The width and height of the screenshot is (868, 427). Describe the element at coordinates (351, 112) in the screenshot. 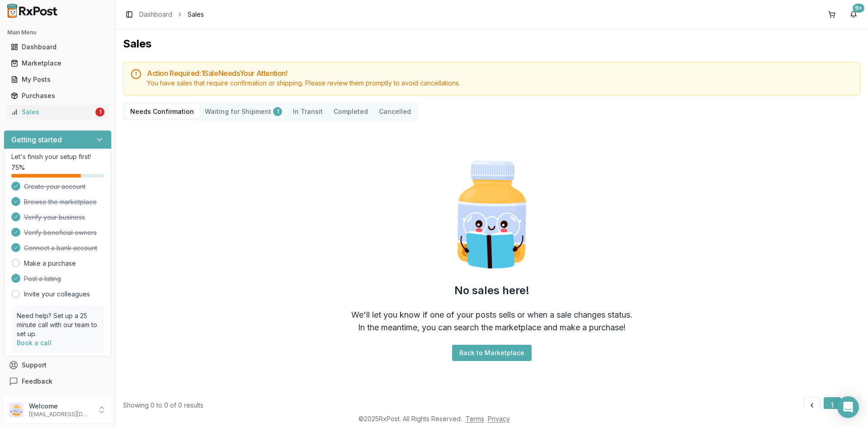

I see `button: Completed` at that location.